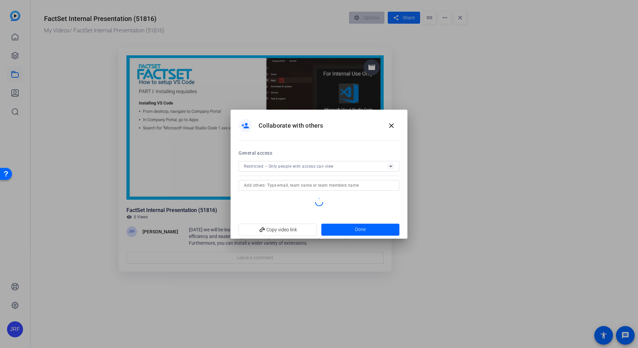 The width and height of the screenshot is (638, 348). I want to click on h2: General access, so click(255, 153).